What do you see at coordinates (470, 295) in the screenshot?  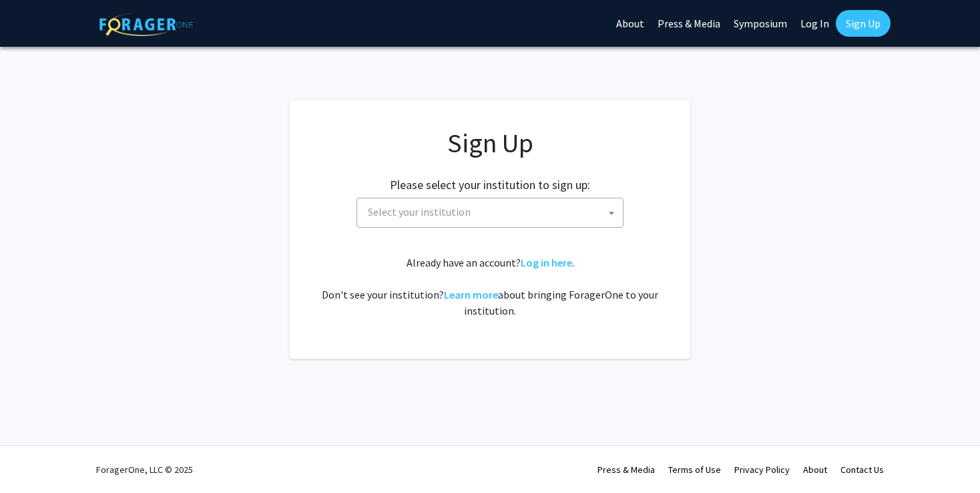 I see `a: Learn more about bringing ForagerOne to your institution` at bounding box center [470, 295].